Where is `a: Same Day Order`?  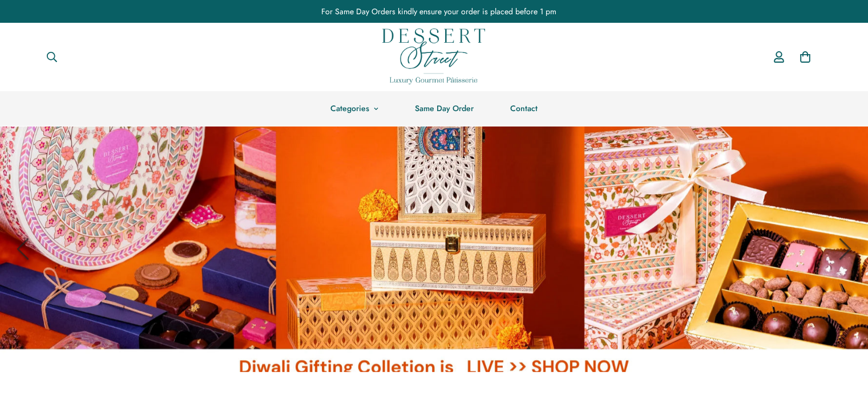
a: Same Day Order is located at coordinates (444, 108).